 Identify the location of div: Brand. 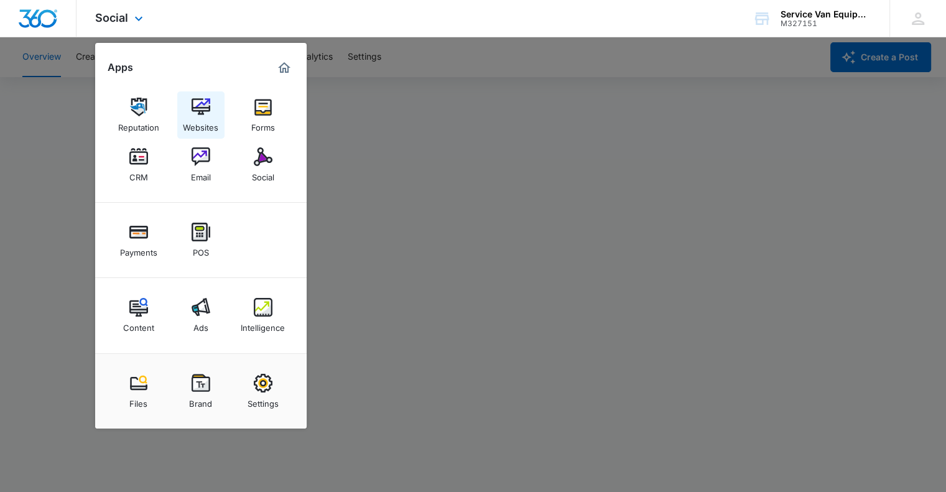
(200, 401).